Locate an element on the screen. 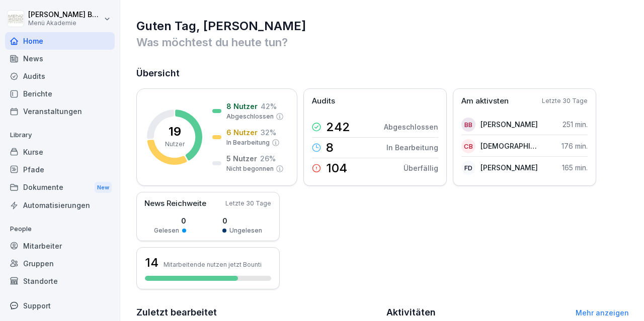 This screenshot has height=321, width=644. a: Gruppen is located at coordinates (60, 263).